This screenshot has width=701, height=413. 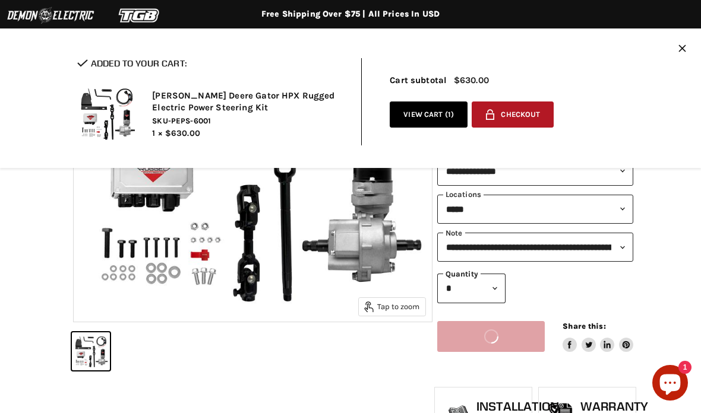 I want to click on span: SKU-PEPS-6001, so click(x=248, y=121).